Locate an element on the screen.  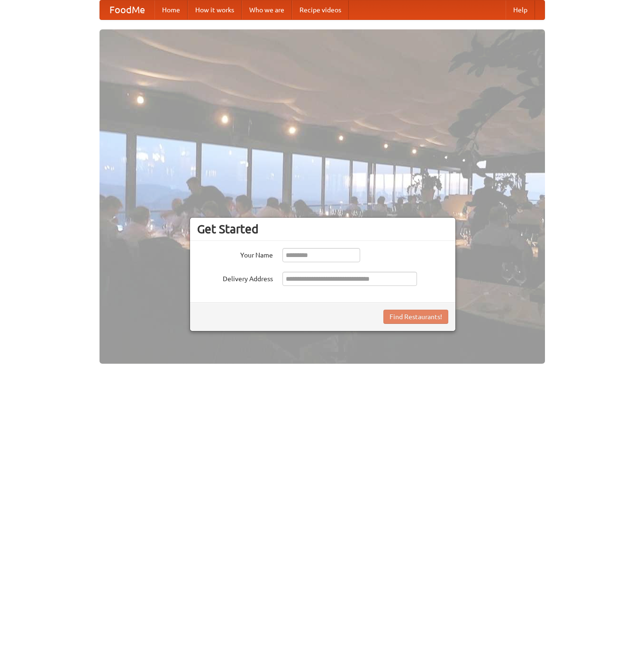
a: How it works is located at coordinates (214, 10).